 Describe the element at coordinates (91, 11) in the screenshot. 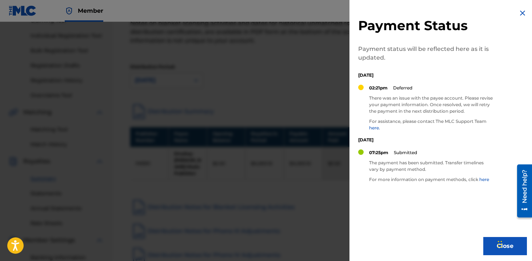

I see `span: Member` at that location.